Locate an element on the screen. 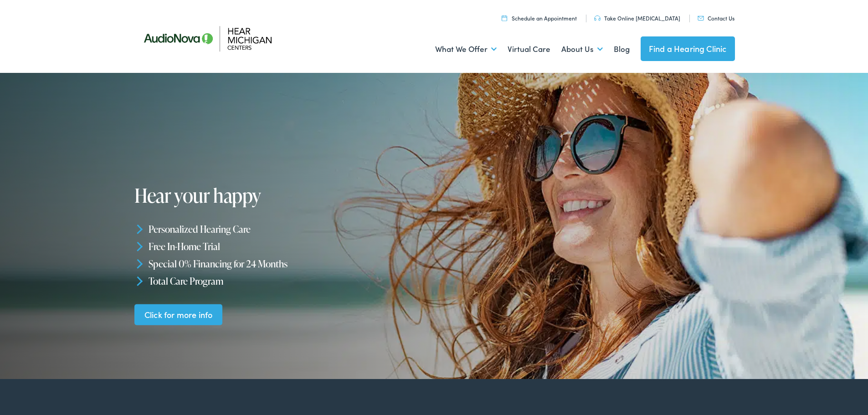 This screenshot has height=415, width=868. a: Click for more info is located at coordinates (179, 315).